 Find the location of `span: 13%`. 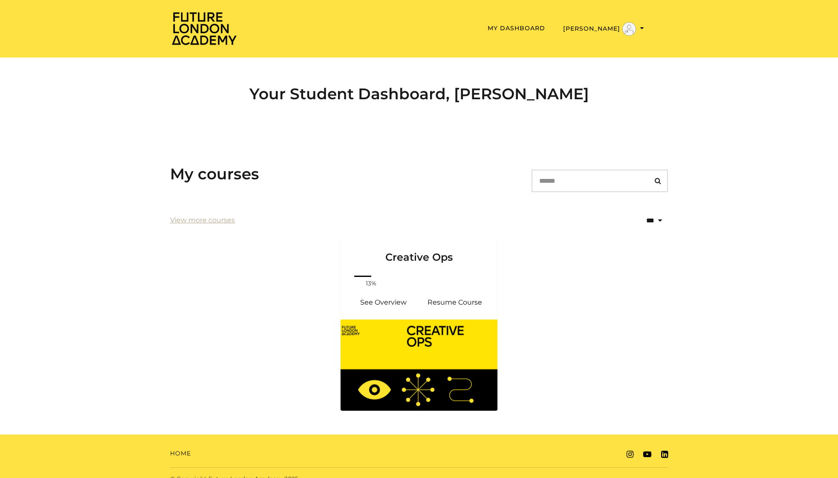

span: 13% is located at coordinates (371, 284).